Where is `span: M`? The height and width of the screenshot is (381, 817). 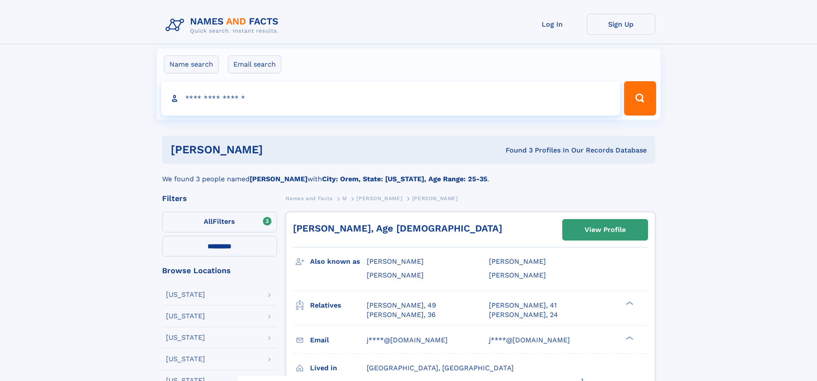
span: M is located at coordinates (345, 198).